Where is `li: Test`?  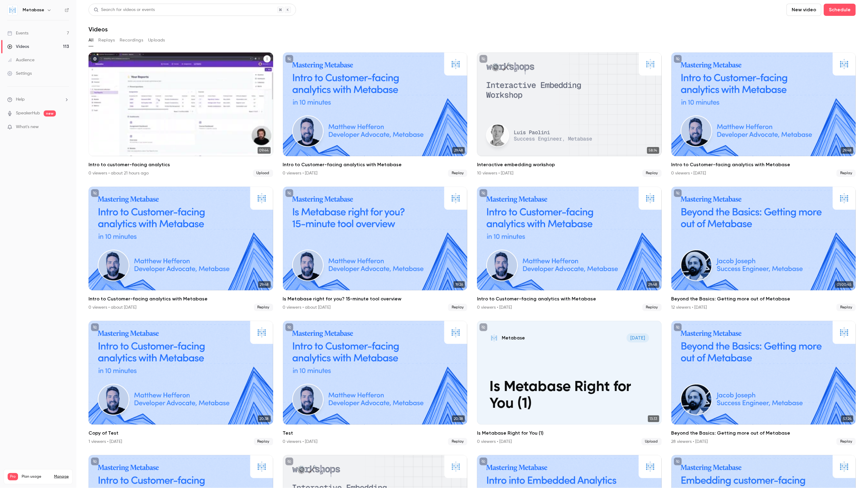
li: Test is located at coordinates (376, 383).